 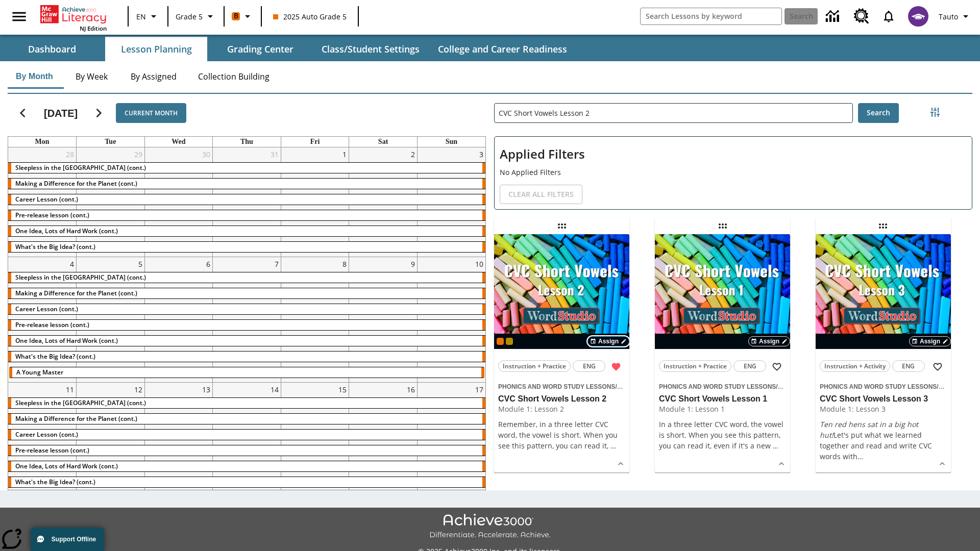 What do you see at coordinates (70, 154) in the screenshot?
I see `a: July 28, 2025` at bounding box center [70, 154].